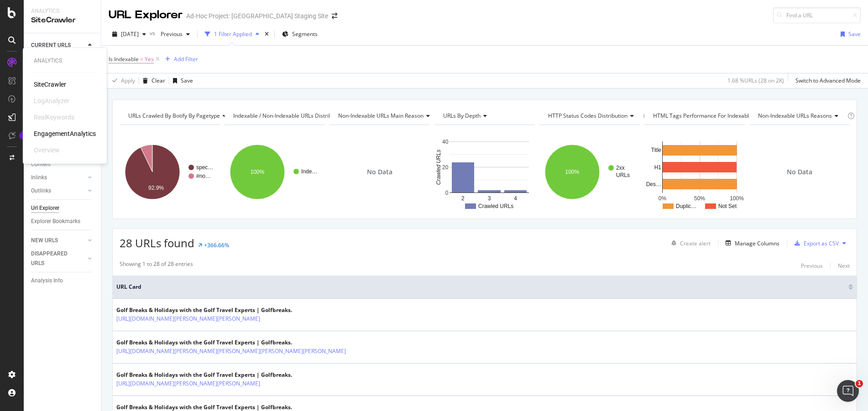 Image resolution: width=868 pixels, height=411 pixels. I want to click on div: Url Explorer, so click(45, 208).